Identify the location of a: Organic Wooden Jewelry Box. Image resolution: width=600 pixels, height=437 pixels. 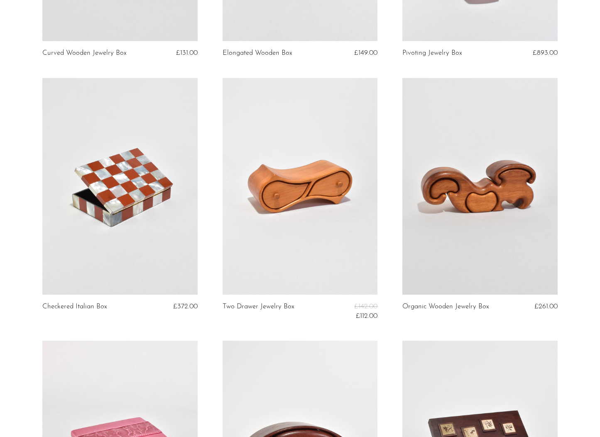
(445, 307).